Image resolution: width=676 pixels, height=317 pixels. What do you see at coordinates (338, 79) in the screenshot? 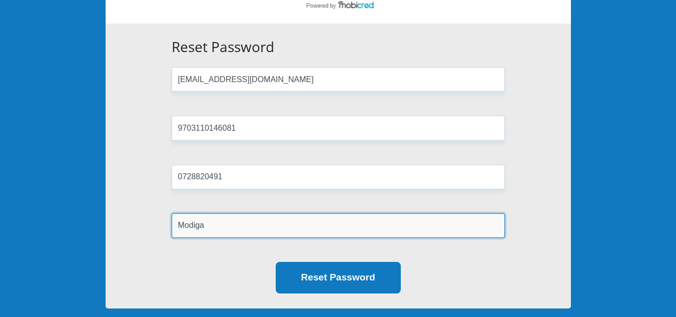
I see `input: Email` at bounding box center [338, 79].